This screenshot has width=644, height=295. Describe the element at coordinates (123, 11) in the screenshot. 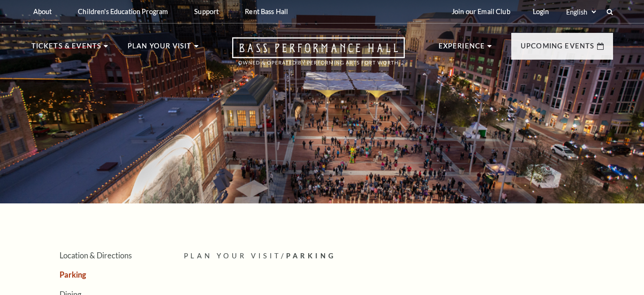

I see `p: Children's Education Program` at that location.